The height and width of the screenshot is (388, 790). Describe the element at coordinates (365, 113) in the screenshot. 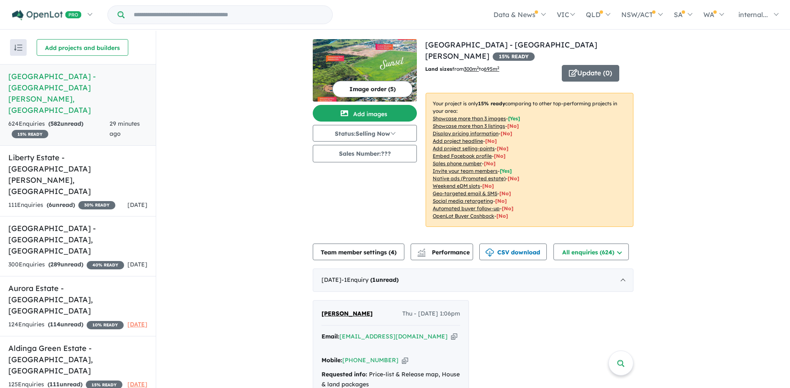

I see `button: Add images` at that location.